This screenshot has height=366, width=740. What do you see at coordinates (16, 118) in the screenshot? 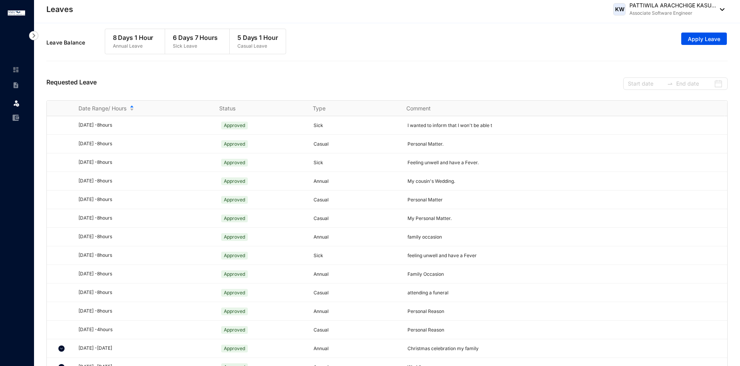
I see `img: expense-unselected.2edcf0507c847f3e9e96.svg` at bounding box center [16, 118].